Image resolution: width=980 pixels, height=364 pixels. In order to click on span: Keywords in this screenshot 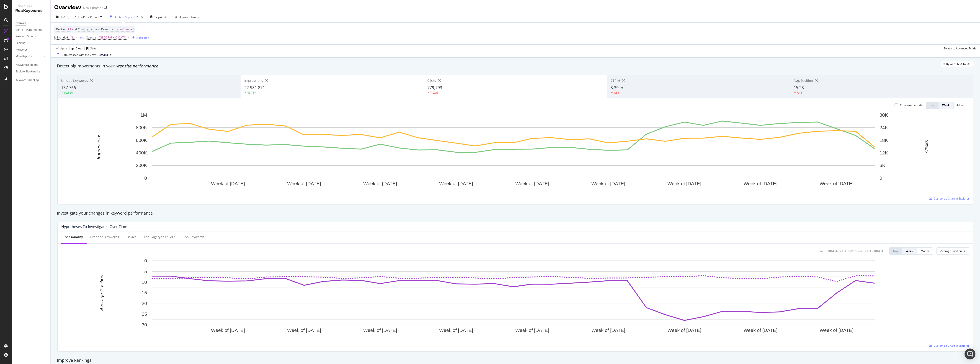, I will do `click(108, 29)`.